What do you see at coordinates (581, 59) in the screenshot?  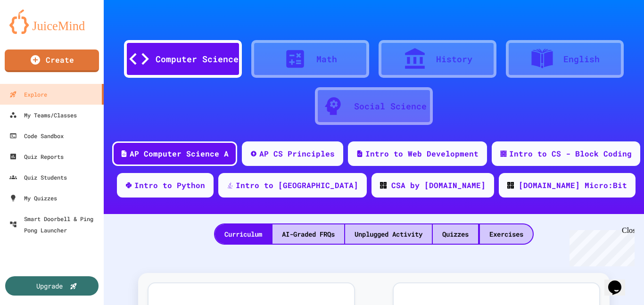 I see `div: English` at bounding box center [581, 59].